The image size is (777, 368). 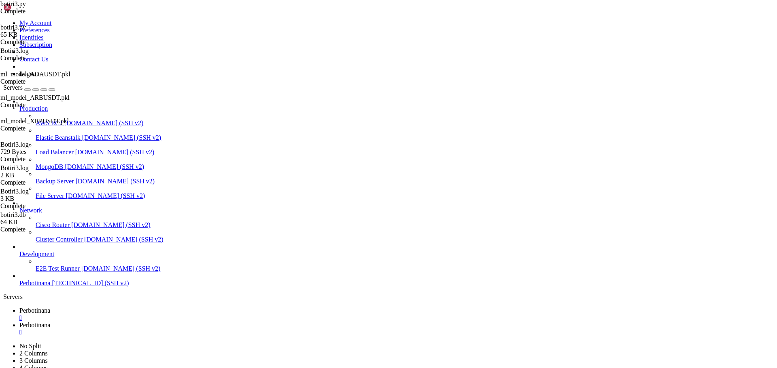 What do you see at coordinates (337, 6) in the screenshot?
I see `x-row: Welcome to Ubuntu 22.04.5 LTS (GNU/Linux 5.15.0-141-generic x86_64)` at bounding box center [337, 6].